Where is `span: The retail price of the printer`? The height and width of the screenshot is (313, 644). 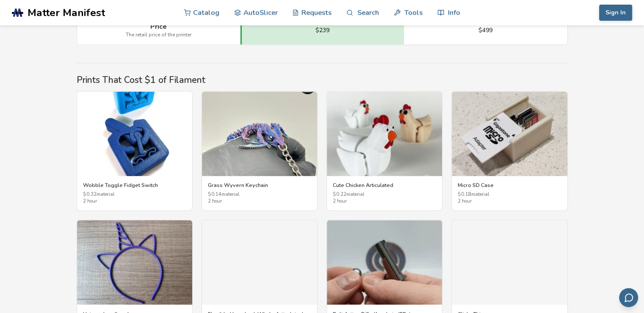
span: The retail price of the printer is located at coordinates (158, 35).